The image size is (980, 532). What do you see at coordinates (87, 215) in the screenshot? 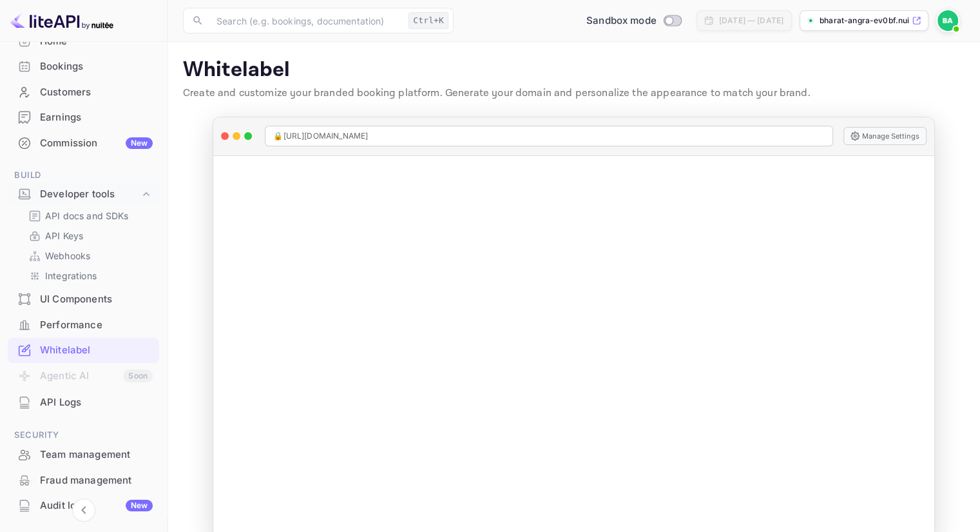
I see `p: API docs and SDKs` at bounding box center [87, 215].